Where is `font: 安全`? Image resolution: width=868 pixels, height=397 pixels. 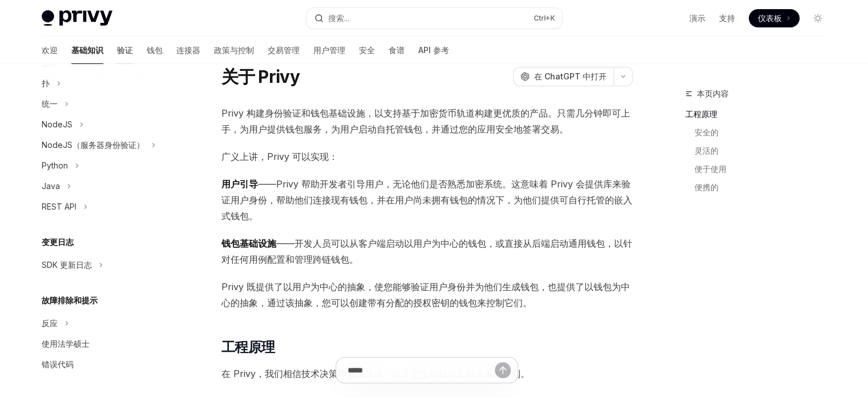 font: 安全 is located at coordinates (367, 50).